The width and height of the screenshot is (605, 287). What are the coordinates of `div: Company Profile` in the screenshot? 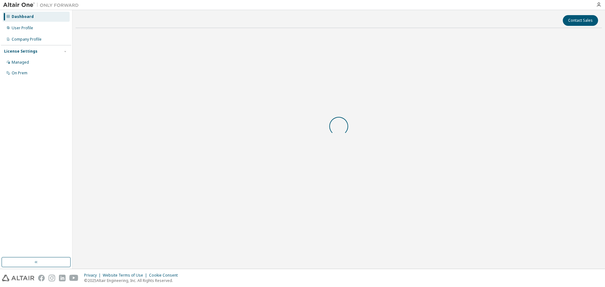 It's located at (26, 39).